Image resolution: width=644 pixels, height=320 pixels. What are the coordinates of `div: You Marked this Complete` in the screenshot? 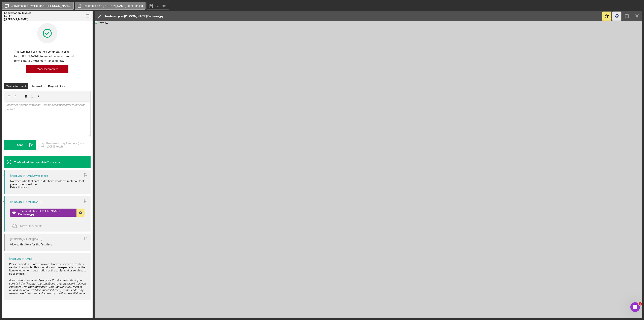 It's located at (30, 162).